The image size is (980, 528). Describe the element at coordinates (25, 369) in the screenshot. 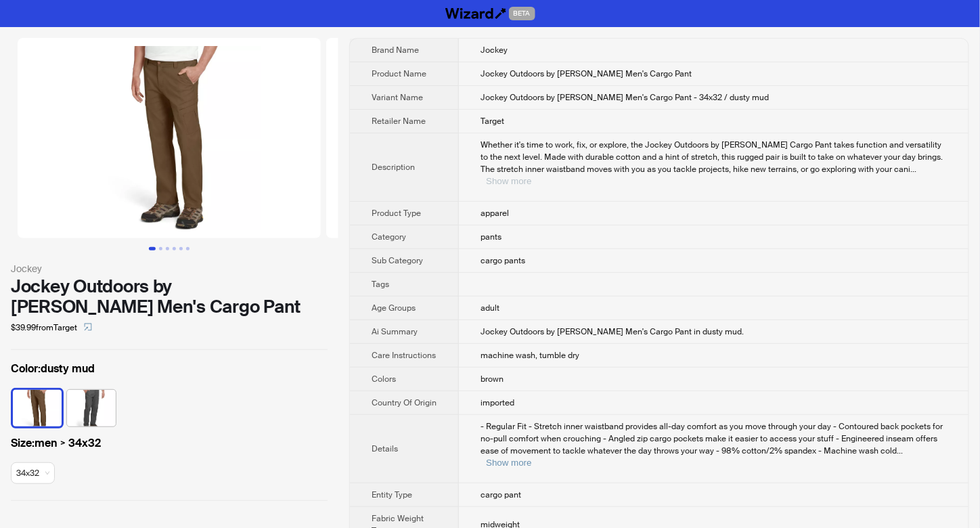

I see `span: Color :` at that location.